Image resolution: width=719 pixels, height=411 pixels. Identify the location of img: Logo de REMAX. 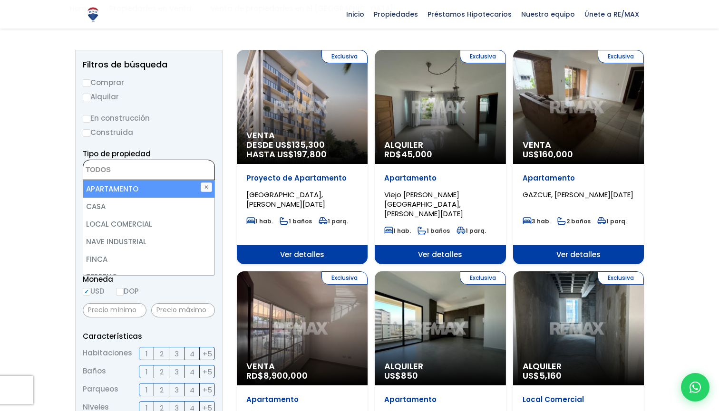
(93, 14).